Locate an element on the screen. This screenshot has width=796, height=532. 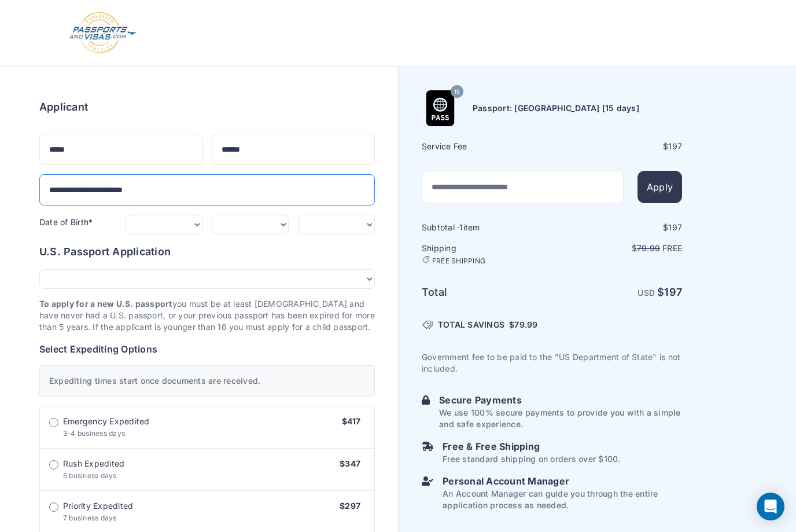
span: $347 is located at coordinates (350, 463).